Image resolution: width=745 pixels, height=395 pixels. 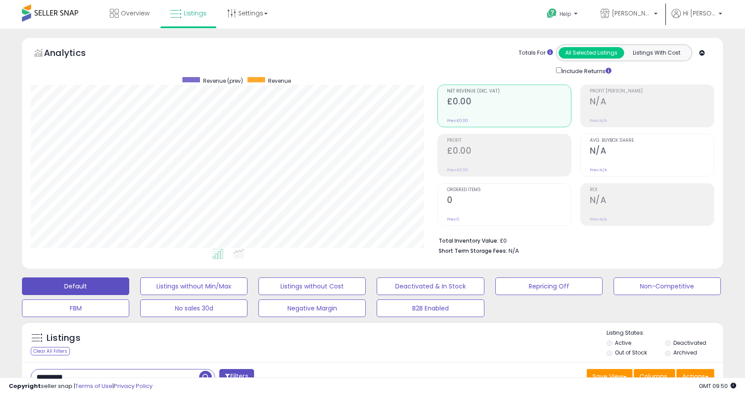 What do you see at coordinates (686, 352) in the screenshot?
I see `label: Archived` at bounding box center [686, 352].